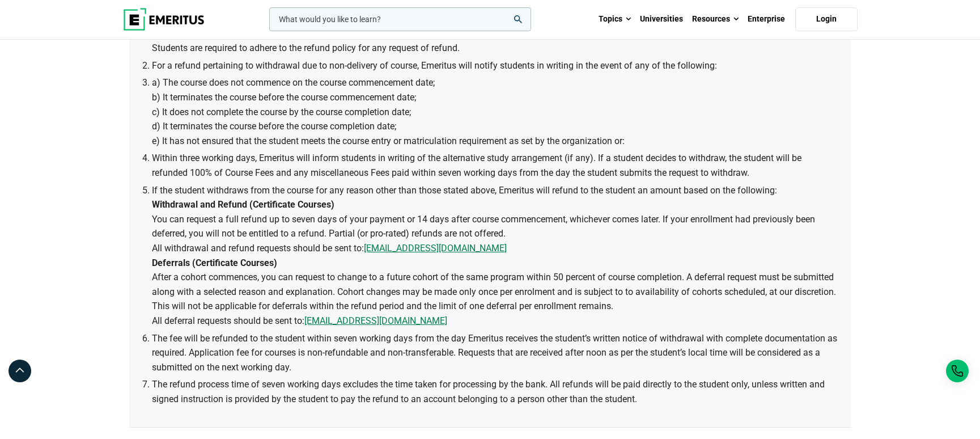 Image resolution: width=980 pixels, height=439 pixels. What do you see at coordinates (284, 97) in the screenshot?
I see `span: b) It terminates the course before the course commencement date;` at bounding box center [284, 97].